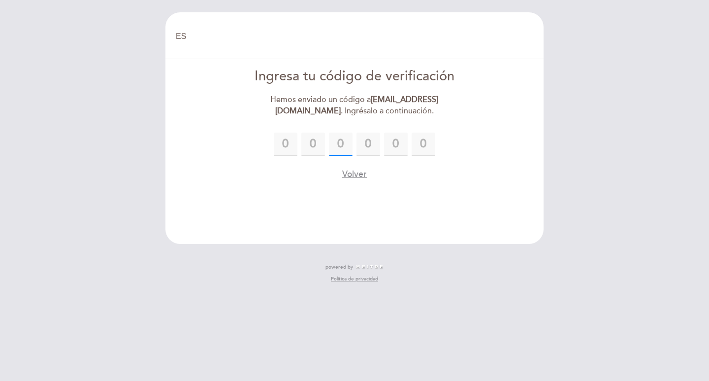 The width and height of the screenshot is (709, 381). I want to click on div: Hemos enviado un código a . Ingrésalo a continuación., so click(355, 105).